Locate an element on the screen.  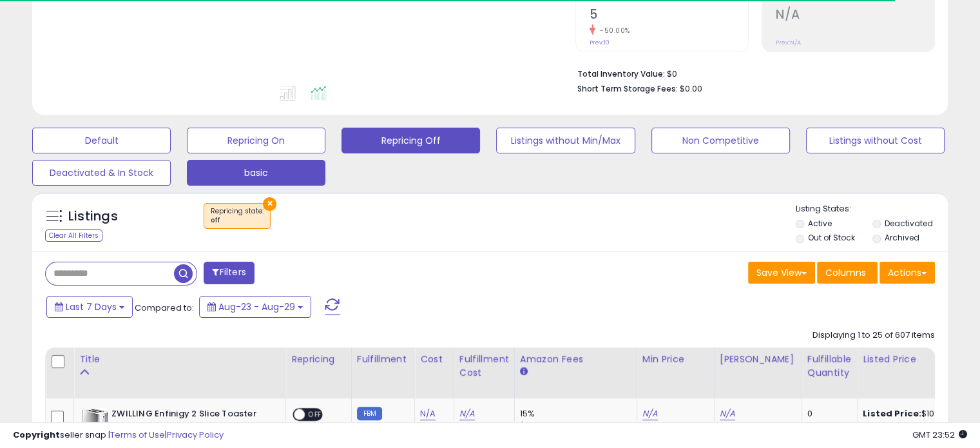
a: Privacy Policy is located at coordinates (195, 435).